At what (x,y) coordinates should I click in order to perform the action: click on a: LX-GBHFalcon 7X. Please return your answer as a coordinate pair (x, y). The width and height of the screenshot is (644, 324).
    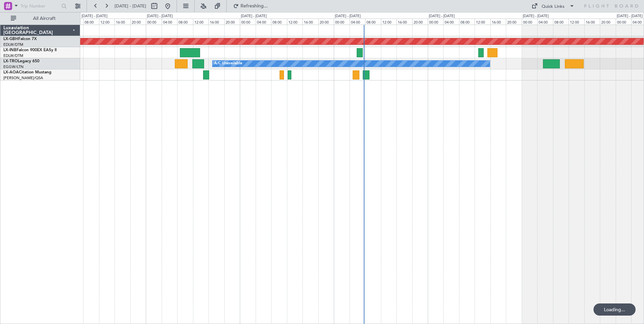
    Looking at the image, I should click on (20, 39).